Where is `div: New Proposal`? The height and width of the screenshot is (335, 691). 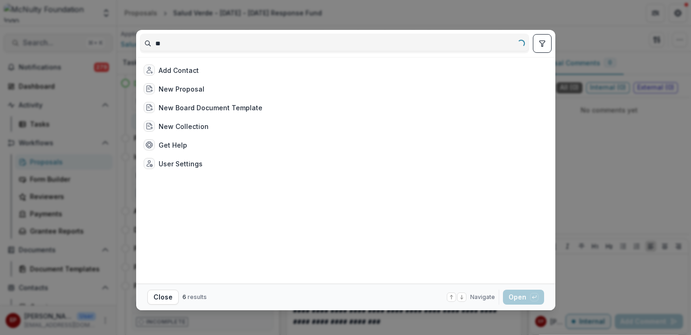
div: New Proposal is located at coordinates (182, 89).